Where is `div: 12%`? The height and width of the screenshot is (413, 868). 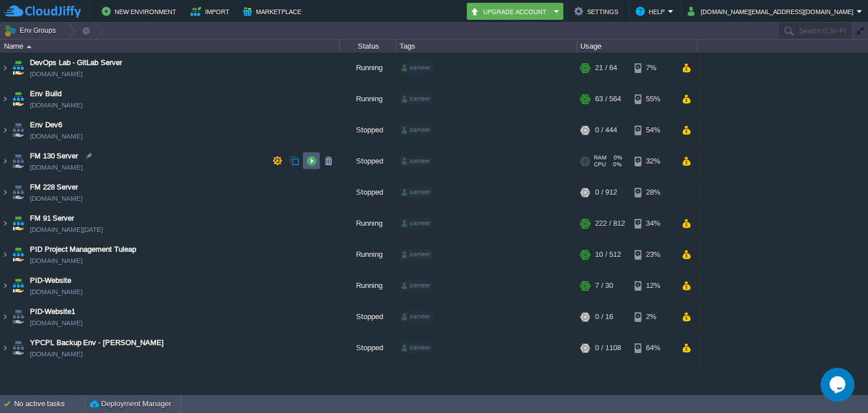
div: 12% is located at coordinates (653, 285).